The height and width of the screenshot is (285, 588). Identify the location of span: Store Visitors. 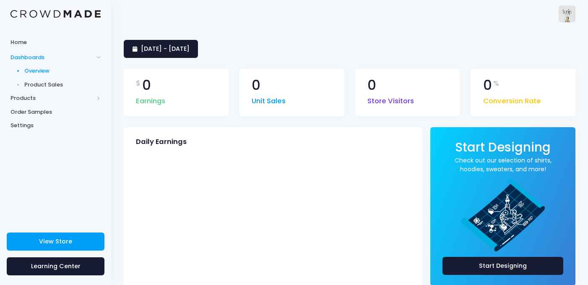
(391, 99).